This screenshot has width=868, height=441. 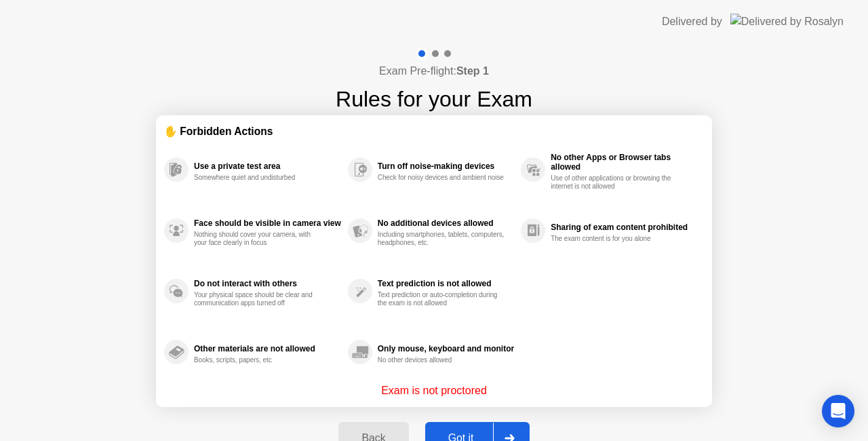 What do you see at coordinates (267, 167) in the screenshot?
I see `div: Use a private test area` at bounding box center [267, 167].